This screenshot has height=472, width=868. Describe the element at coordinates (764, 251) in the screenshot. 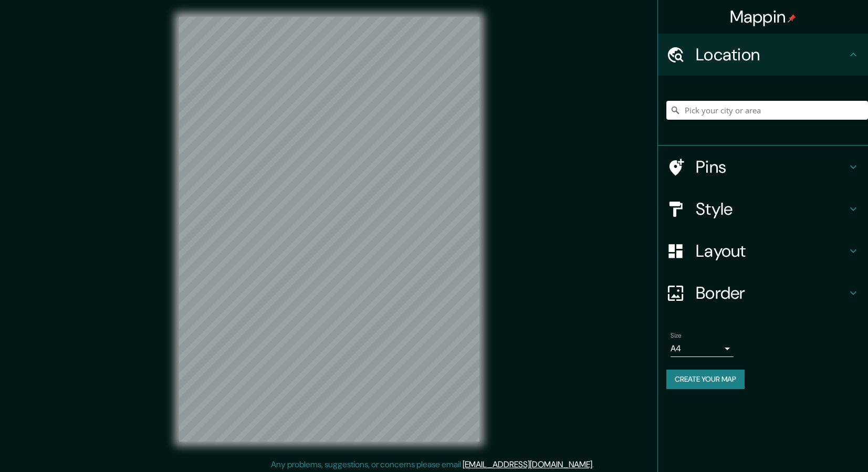

I see `div: Layout` at that location.